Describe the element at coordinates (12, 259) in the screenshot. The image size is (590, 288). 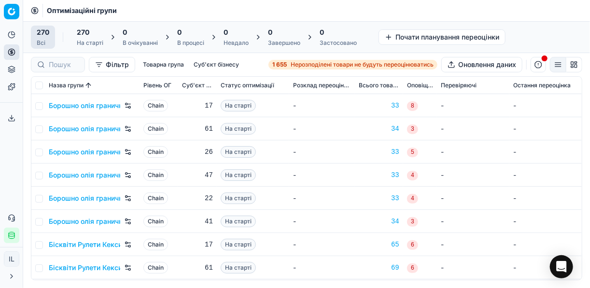
I see `span: IL` at that location.